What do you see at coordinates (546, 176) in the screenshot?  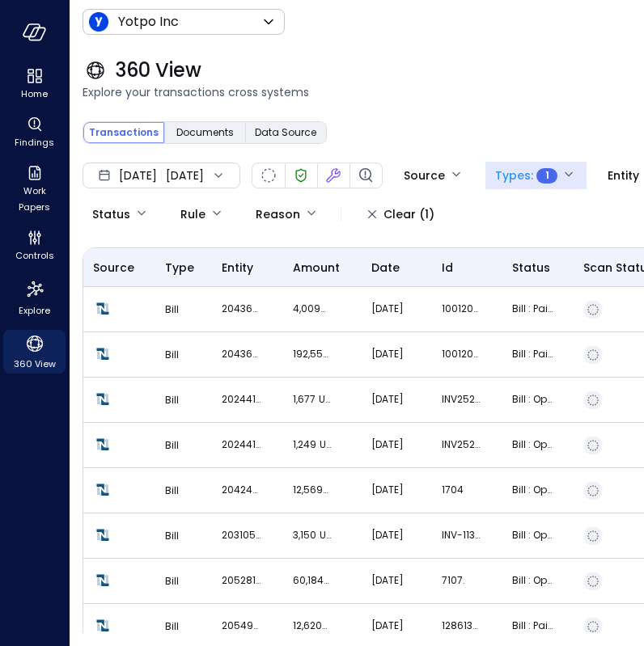 I see `span: 1` at bounding box center [546, 176].